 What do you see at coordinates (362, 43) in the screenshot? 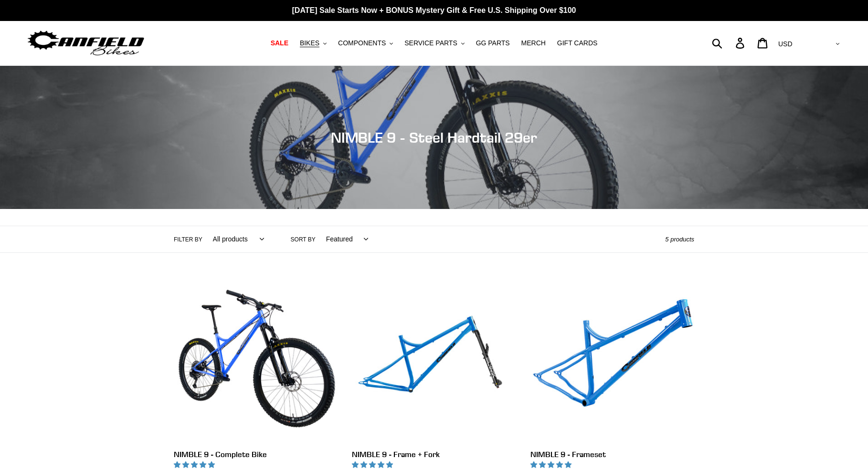
I see `span: COMPONENTS` at bounding box center [362, 43].